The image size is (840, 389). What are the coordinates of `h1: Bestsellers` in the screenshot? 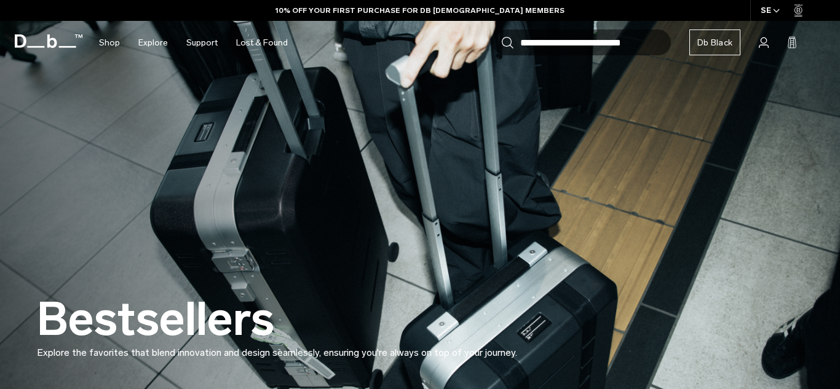 It's located at (155, 320).